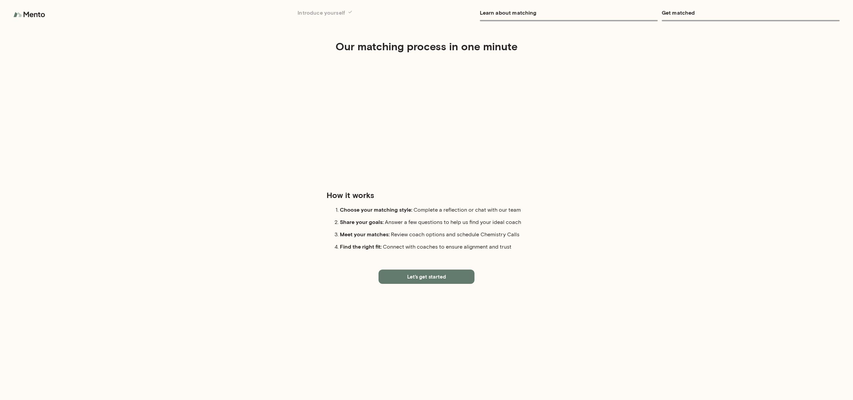  Describe the element at coordinates (426, 195) in the screenshot. I see `h5: How it works` at that location.